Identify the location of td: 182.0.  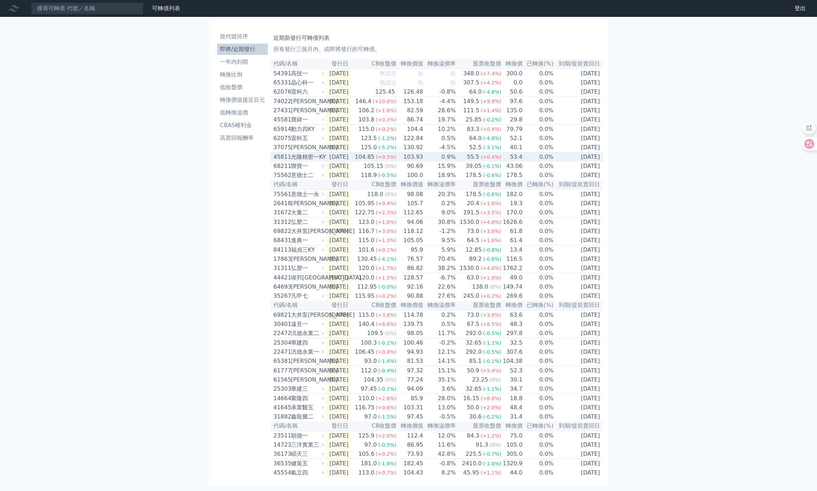
(512, 194).